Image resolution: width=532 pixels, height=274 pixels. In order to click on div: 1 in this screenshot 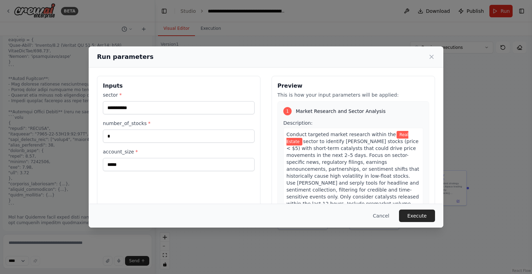, I will do `click(287, 111)`.